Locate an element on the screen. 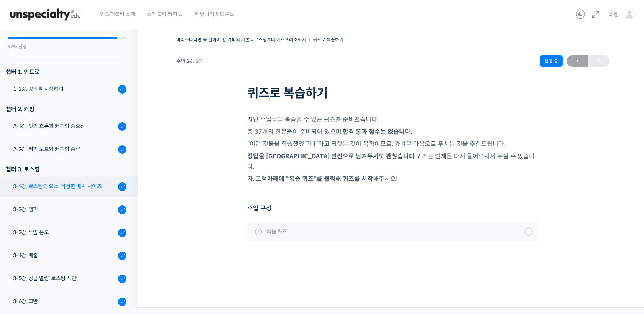 The image size is (644, 314). a: ←이전 is located at coordinates (576, 61).